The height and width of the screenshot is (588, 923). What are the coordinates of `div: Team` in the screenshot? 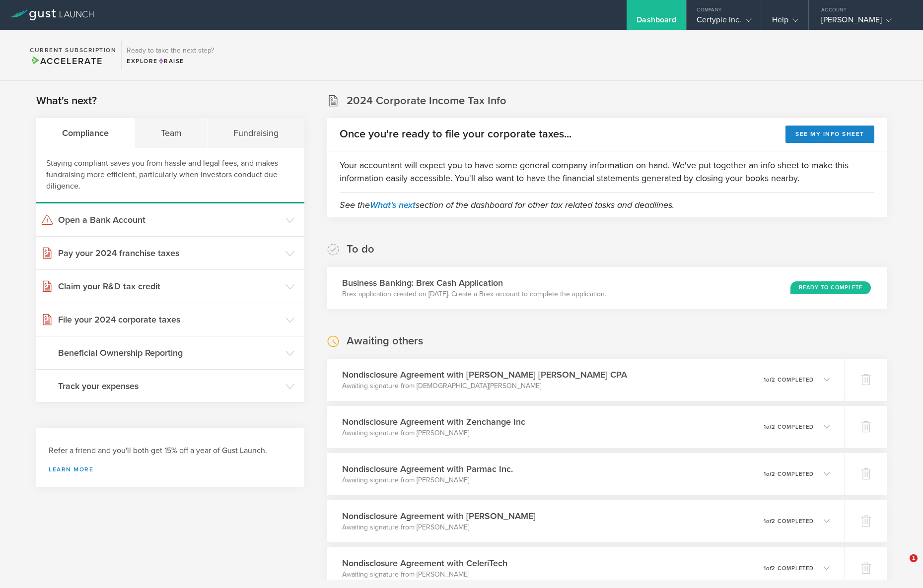 It's located at (171, 133).